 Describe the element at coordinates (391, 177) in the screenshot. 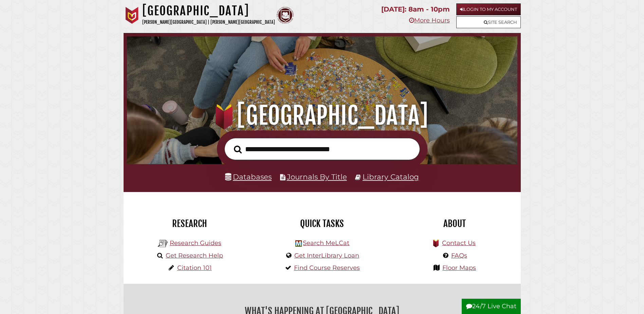

I see `a: Library Catalog` at that location.